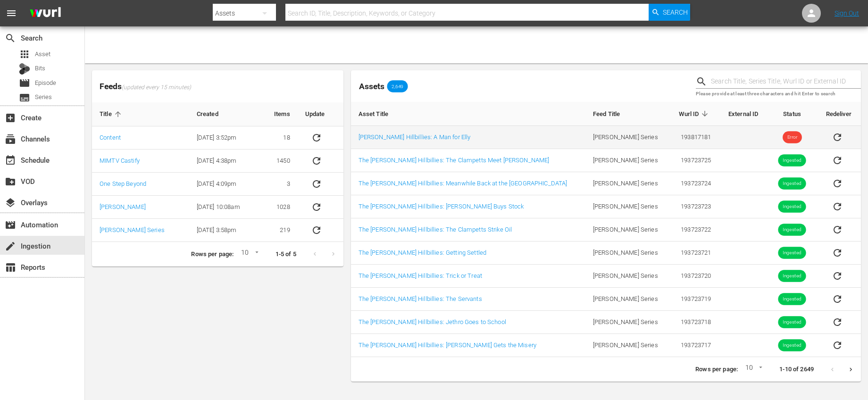 The width and height of the screenshot is (868, 400). I want to click on td: 193723725, so click(694, 160).